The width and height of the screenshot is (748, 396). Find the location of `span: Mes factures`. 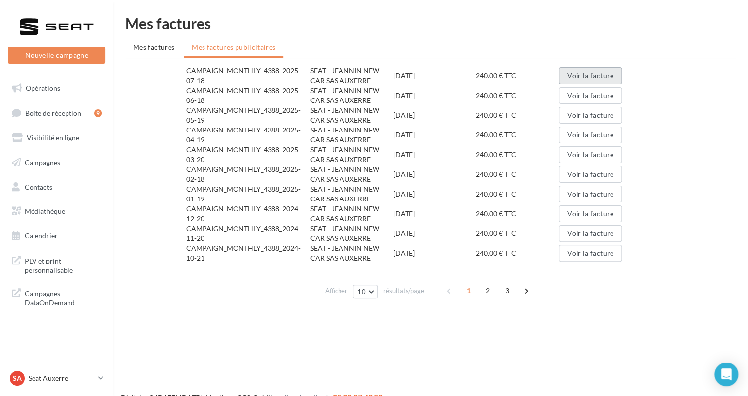

span: Mes factures is located at coordinates (154, 47).